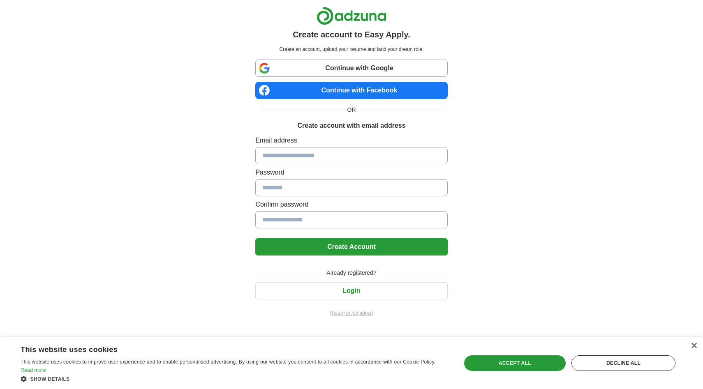 The width and height of the screenshot is (703, 389). I want to click on a: Login, so click(351, 291).